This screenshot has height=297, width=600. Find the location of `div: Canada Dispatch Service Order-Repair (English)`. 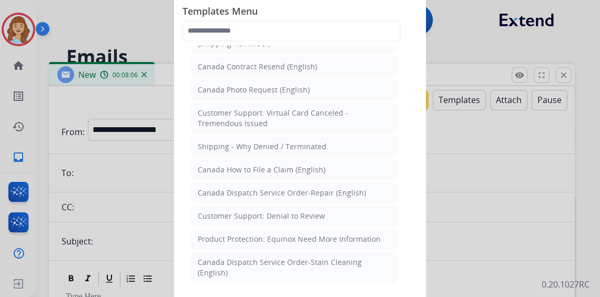

div: Canada Dispatch Service Order-Repair (English) is located at coordinates (282, 193).